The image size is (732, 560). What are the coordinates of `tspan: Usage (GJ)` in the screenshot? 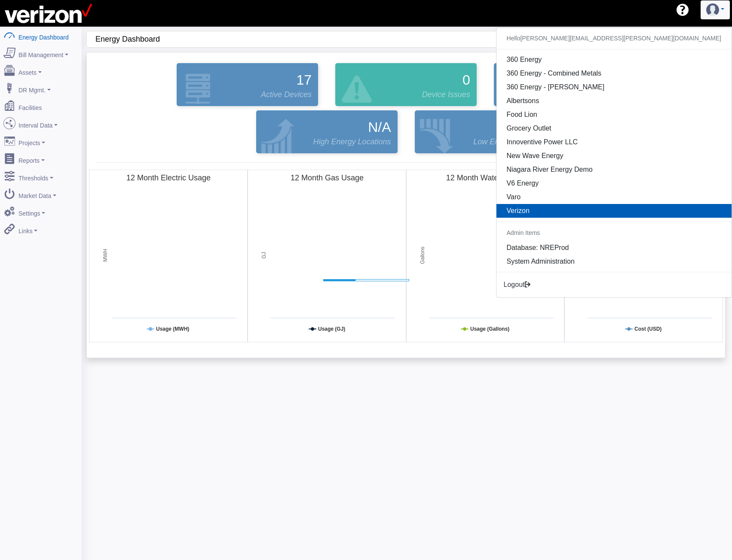 It's located at (331, 329).